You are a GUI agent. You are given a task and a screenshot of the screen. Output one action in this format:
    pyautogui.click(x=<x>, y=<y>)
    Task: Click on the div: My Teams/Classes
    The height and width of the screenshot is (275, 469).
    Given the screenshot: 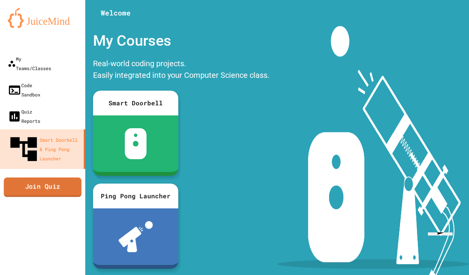 What is the action you would take?
    pyautogui.click(x=29, y=64)
    